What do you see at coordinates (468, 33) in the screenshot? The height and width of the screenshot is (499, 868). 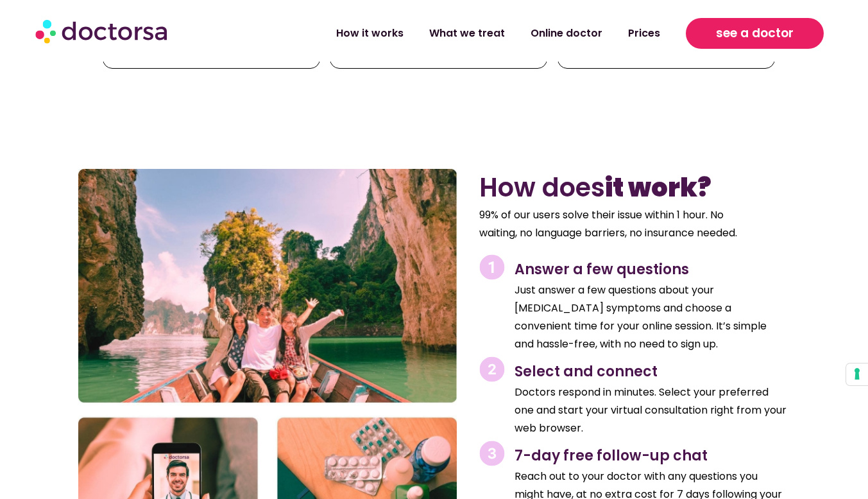 I see `a: What we treat` at bounding box center [468, 33].